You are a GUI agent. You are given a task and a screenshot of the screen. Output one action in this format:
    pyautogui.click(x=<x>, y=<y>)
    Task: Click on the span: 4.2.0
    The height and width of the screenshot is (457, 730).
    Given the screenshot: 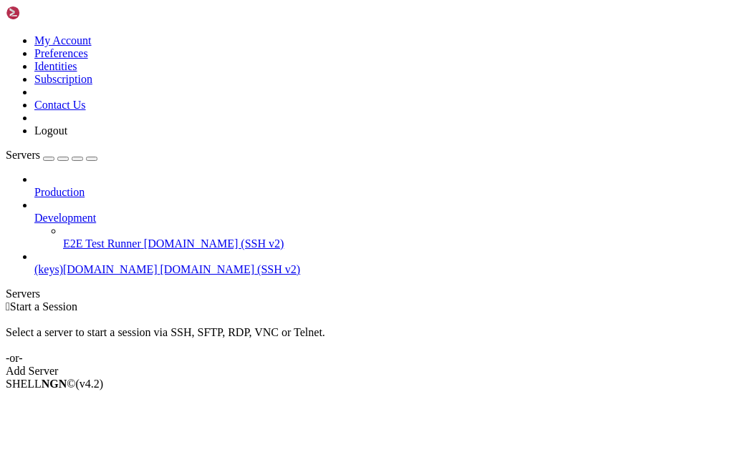 What is the action you would take?
    pyautogui.click(x=89, y=384)
    